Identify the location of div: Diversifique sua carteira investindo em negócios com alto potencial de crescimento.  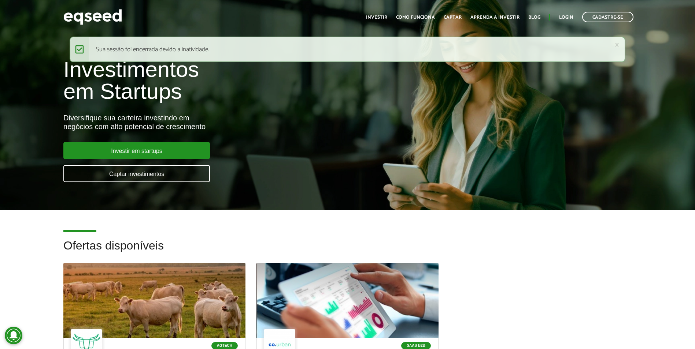
(231, 122).